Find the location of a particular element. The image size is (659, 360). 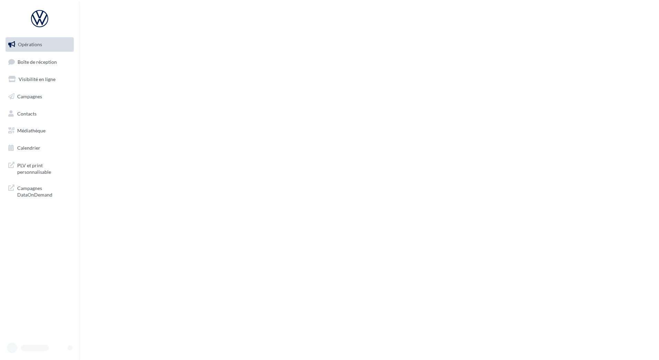

a: Campagnes is located at coordinates (40, 97).